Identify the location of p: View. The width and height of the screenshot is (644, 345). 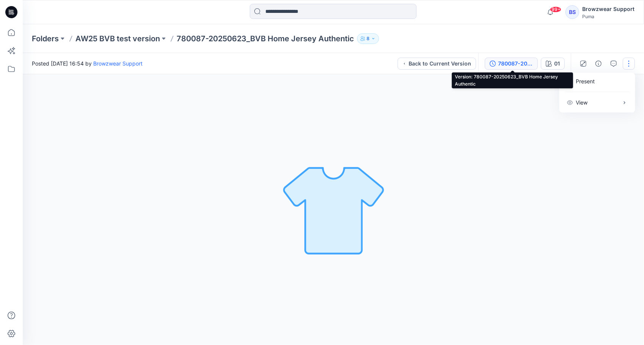
(582, 102).